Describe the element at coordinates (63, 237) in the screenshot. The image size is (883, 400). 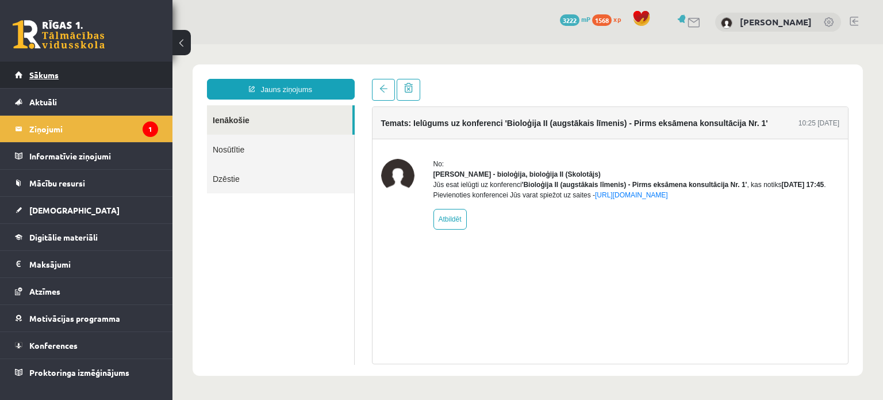
I see `span: Digitālie materiāli` at that location.